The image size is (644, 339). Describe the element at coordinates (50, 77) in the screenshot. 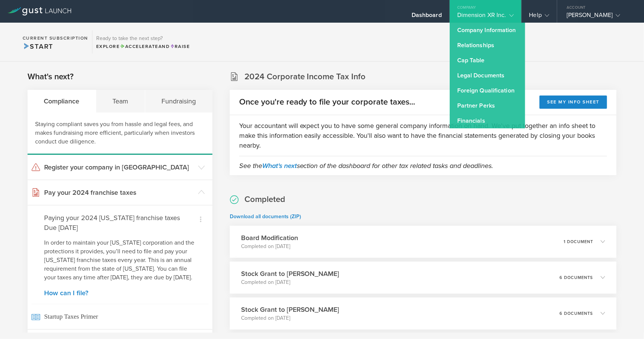

I see `h2: What's next?` at that location.